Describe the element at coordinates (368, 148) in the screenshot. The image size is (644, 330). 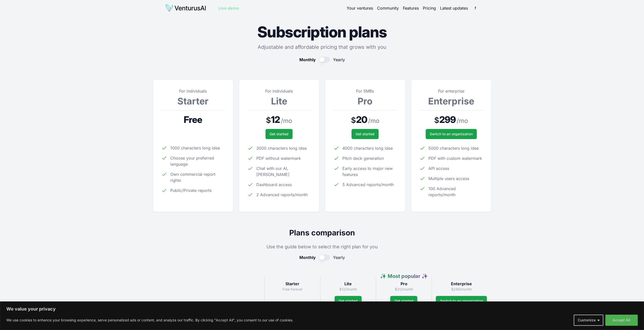
I see `span: 4000 characters long idea` at that location.